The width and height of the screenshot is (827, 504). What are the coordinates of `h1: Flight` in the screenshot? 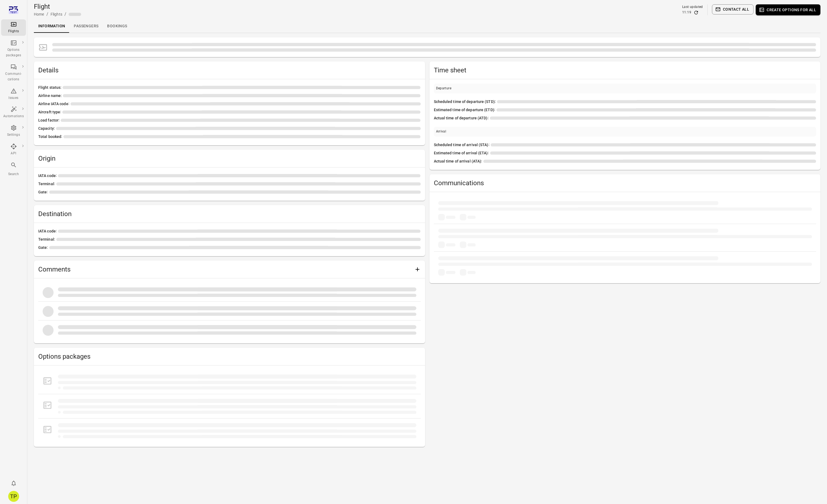 It's located at (57, 6).